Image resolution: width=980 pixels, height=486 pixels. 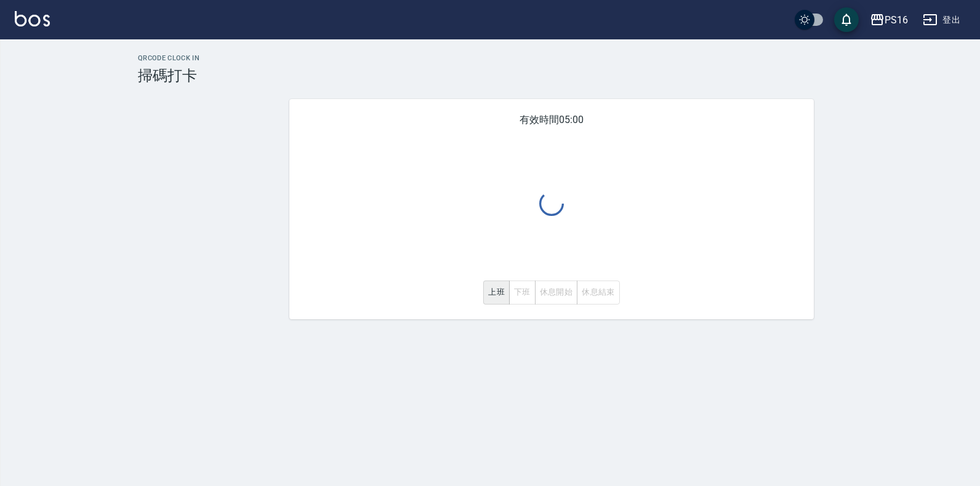 I want to click on div: PS16, so click(x=897, y=20).